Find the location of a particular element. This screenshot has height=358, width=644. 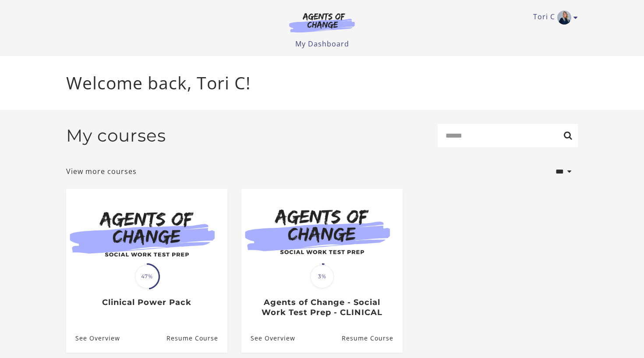

a: Toggle menu is located at coordinates (553, 18).